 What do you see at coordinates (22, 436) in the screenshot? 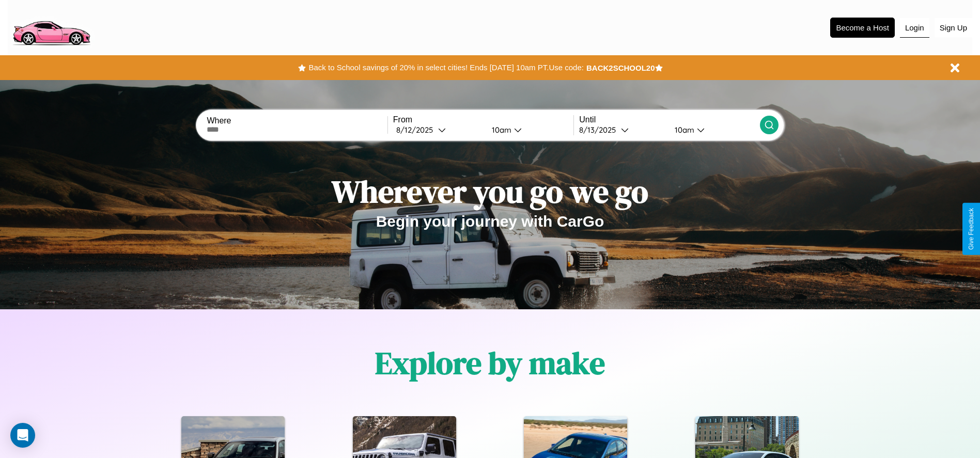
I see `div: Open Intercom Messenger` at bounding box center [22, 436].